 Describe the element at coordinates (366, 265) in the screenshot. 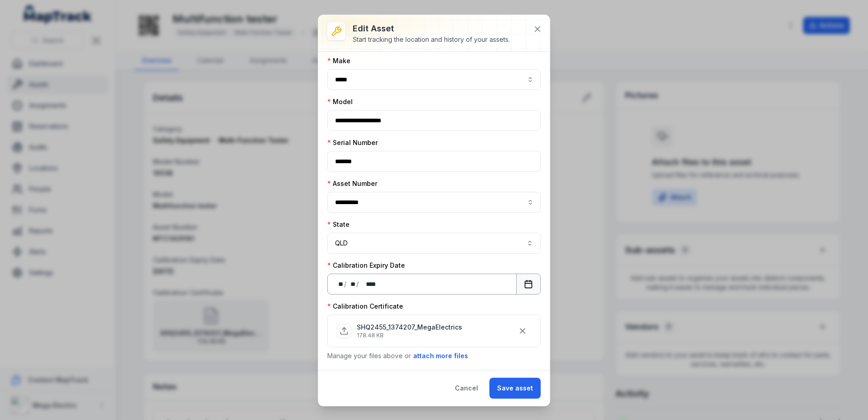

I see `label: Calibration Expiry Date` at that location.